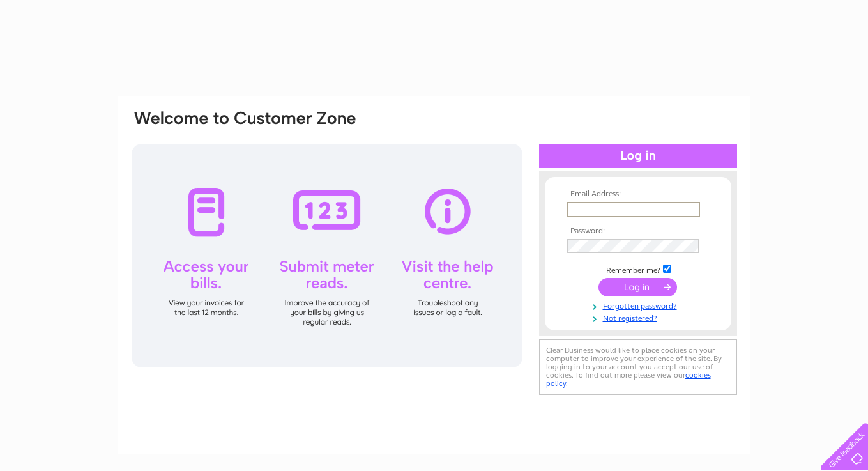 This screenshot has height=471, width=868. Describe the element at coordinates (639, 305) in the screenshot. I see `a: Forgotten password?` at that location.